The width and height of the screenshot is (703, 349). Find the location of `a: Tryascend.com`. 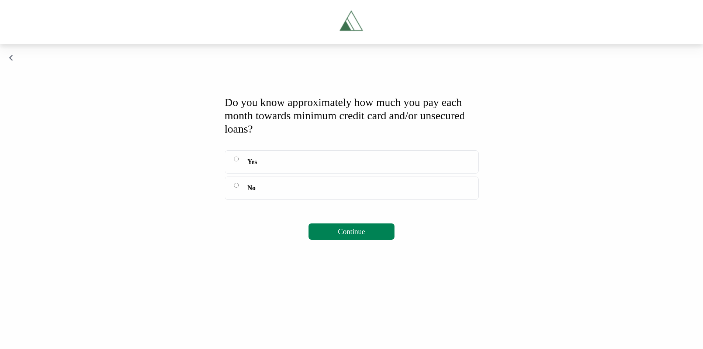

a: Tryascend.com is located at coordinates (352, 22).